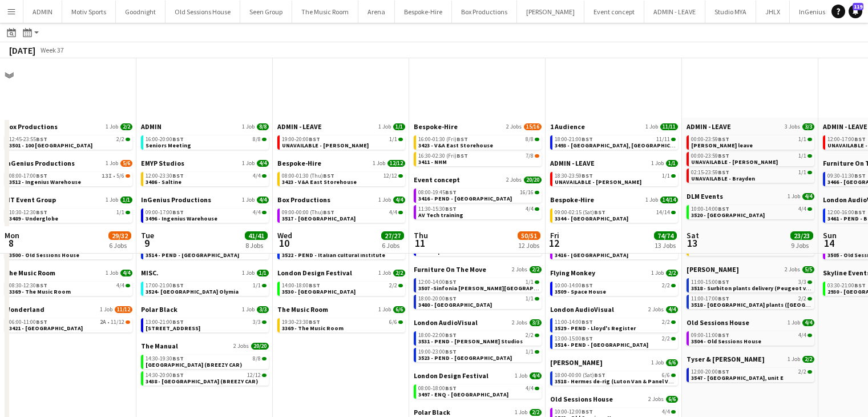  I want to click on a: 16:00-01:30 (Fri)BST8/83423 - V&A East Storehouse, so click(479, 141).